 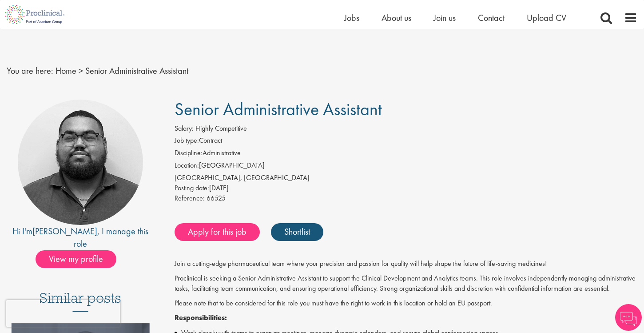 I want to click on h3: Similar posts, so click(x=81, y=301).